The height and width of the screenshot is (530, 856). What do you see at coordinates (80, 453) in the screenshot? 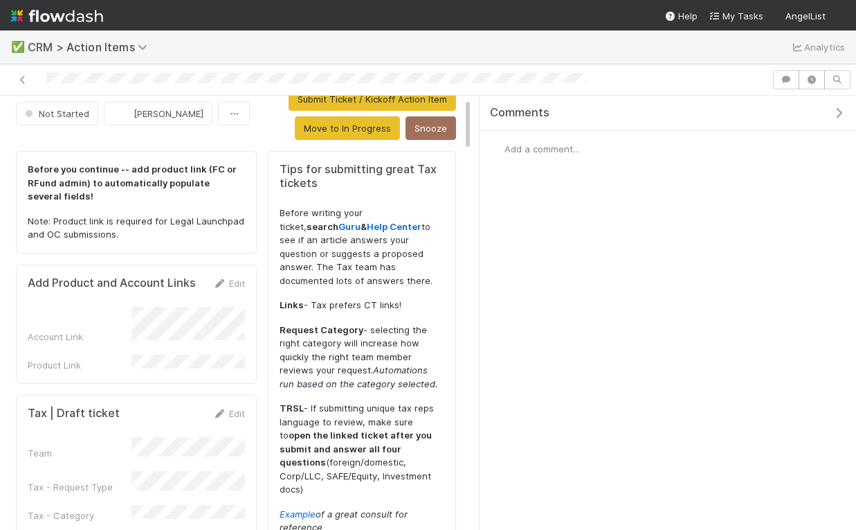
I see `div: Team` at bounding box center [80, 453].